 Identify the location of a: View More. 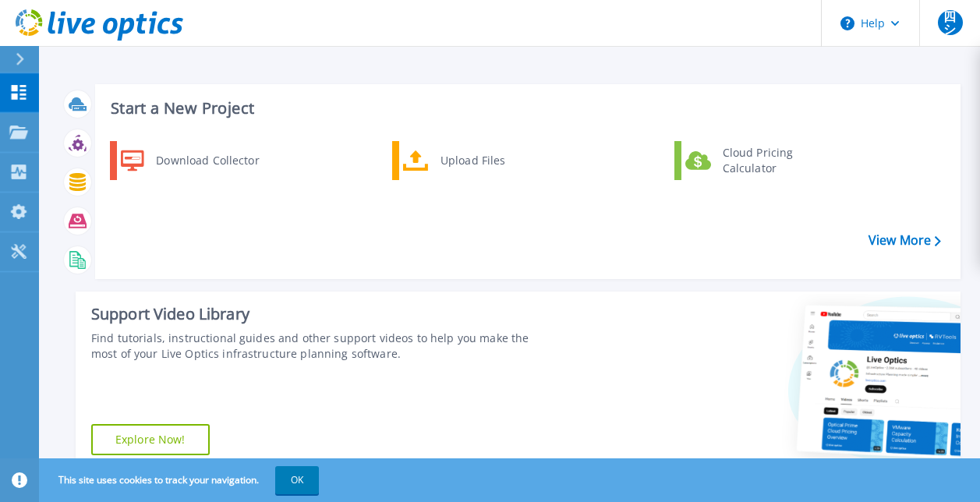
(904, 240).